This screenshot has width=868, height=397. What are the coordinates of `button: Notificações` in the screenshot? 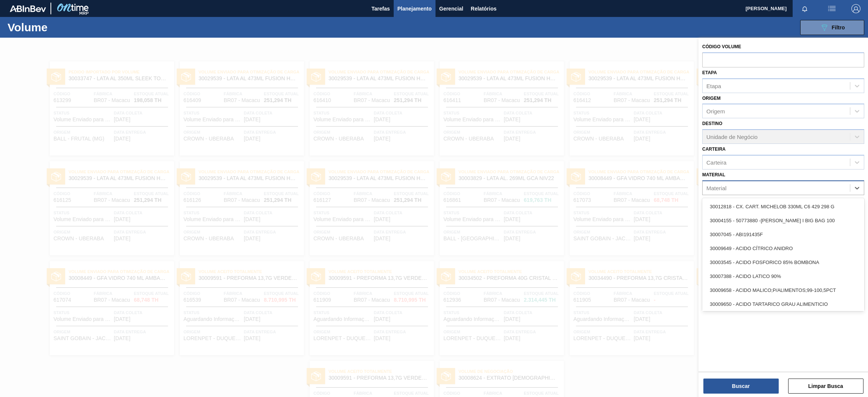 It's located at (805, 9).